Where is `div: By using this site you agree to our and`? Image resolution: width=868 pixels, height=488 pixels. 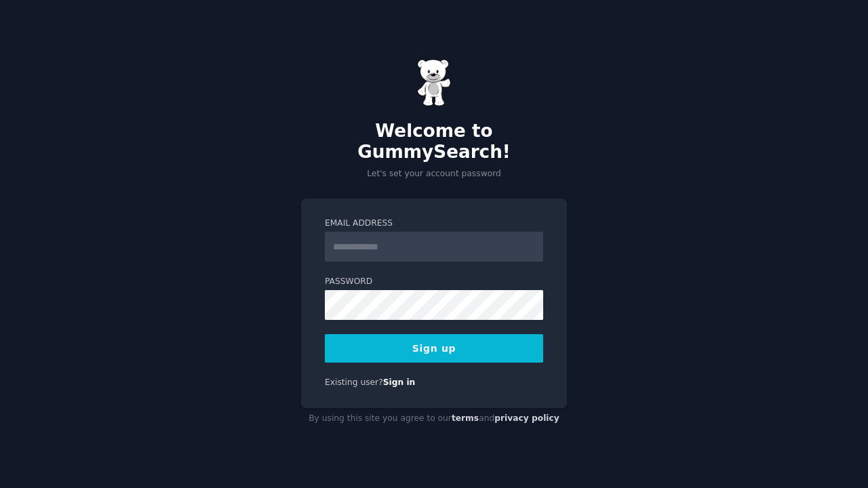
div: By using this site you agree to our and is located at coordinates (434, 419).